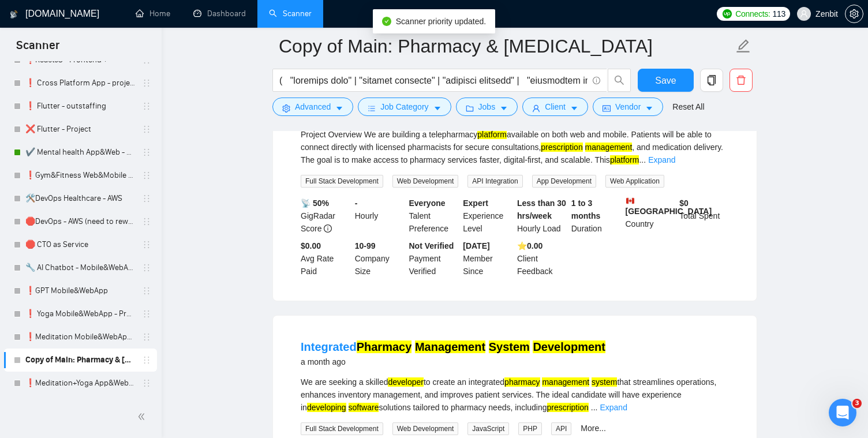  I want to click on span: API Integration, so click(494, 181).